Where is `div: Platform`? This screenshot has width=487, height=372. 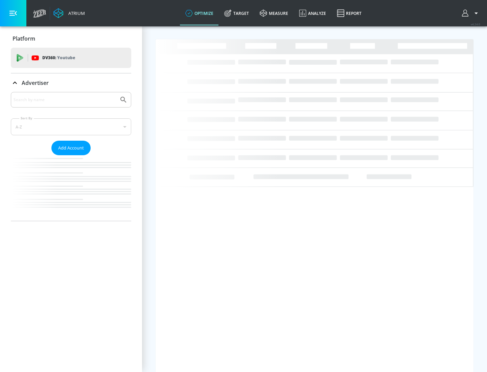 div: Platform is located at coordinates (71, 39).